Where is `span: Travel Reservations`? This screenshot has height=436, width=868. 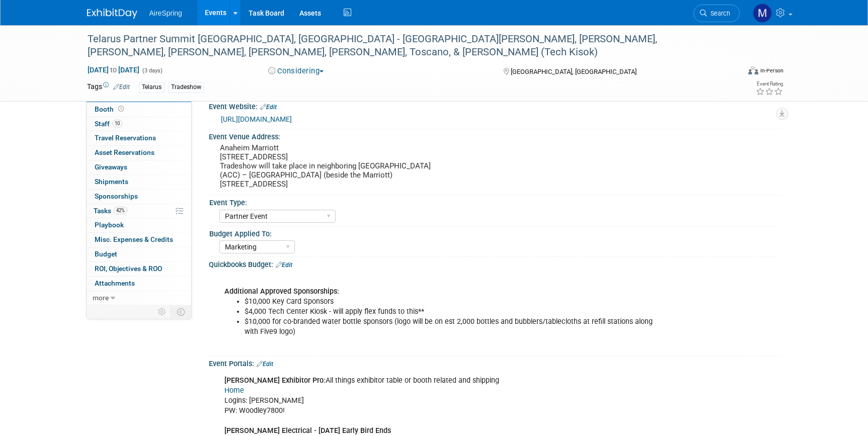
span: Travel Reservations is located at coordinates (126, 137).